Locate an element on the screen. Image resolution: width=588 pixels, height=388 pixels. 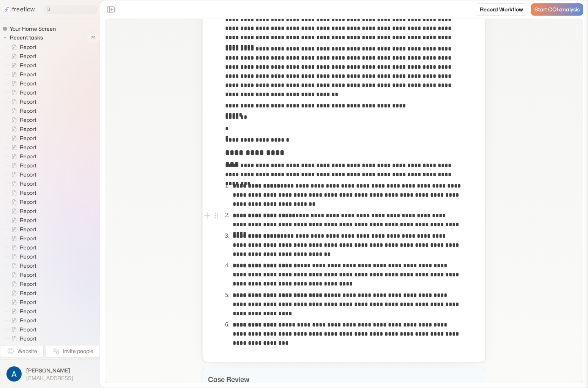
span: Recent tasks is located at coordinates (27, 38).